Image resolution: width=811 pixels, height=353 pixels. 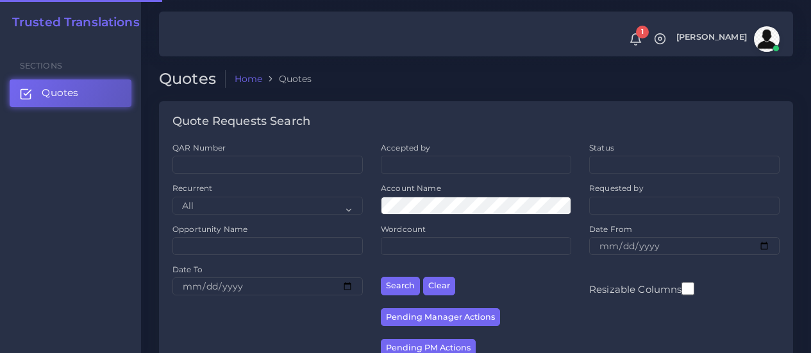 What do you see at coordinates (241, 122) in the screenshot?
I see `h4: Quote Requests Search` at bounding box center [241, 122].